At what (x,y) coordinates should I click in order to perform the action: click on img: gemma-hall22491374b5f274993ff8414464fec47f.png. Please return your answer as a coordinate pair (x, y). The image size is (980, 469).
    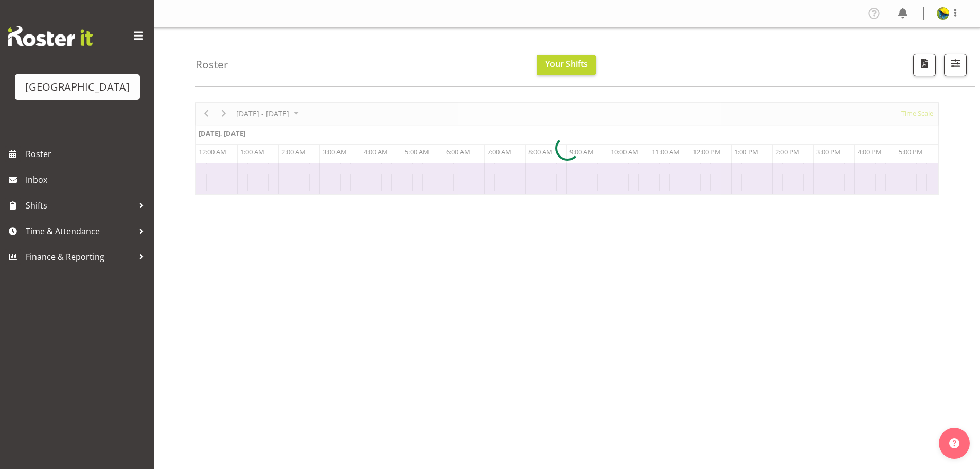
    Looking at the image, I should click on (942, 14).